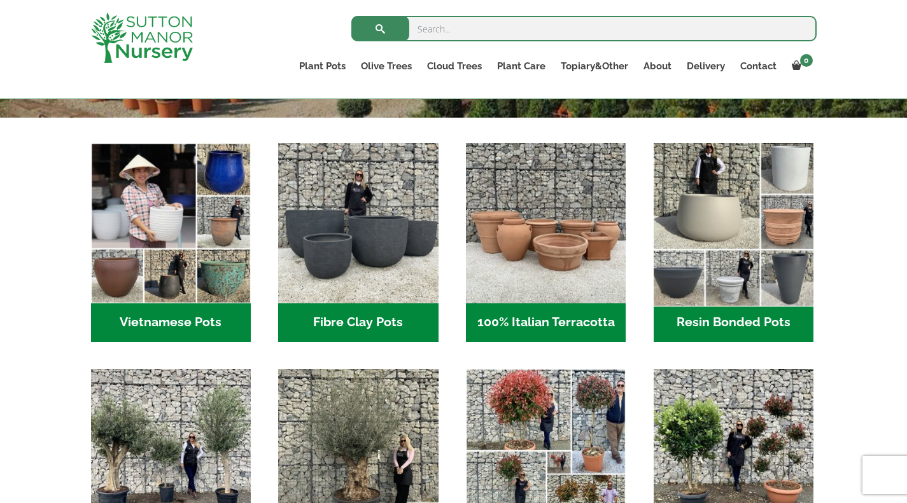  What do you see at coordinates (358, 323) in the screenshot?
I see `h2: Fibre Clay Pots` at bounding box center [358, 323].